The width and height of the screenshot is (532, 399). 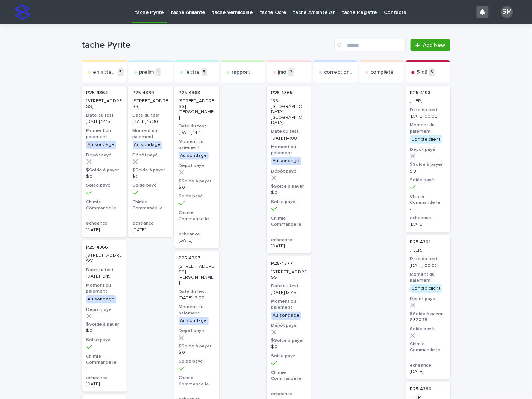 I want to click on p: 3, so click(x=432, y=72).